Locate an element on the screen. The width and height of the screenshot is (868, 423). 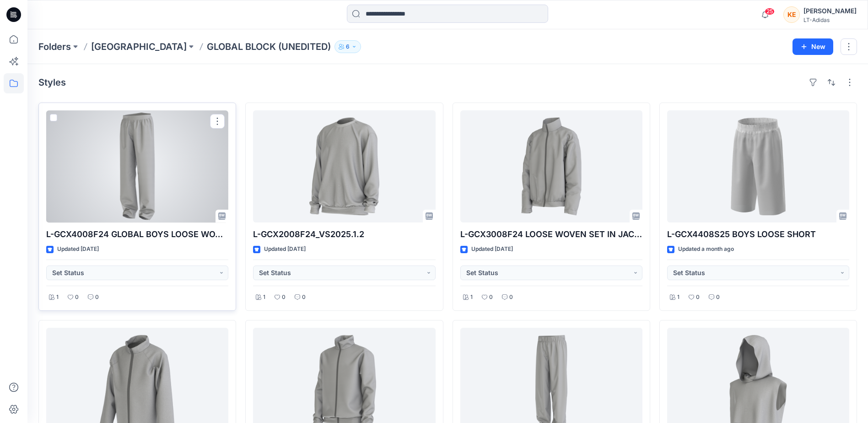
p: Folders is located at coordinates (54, 47).